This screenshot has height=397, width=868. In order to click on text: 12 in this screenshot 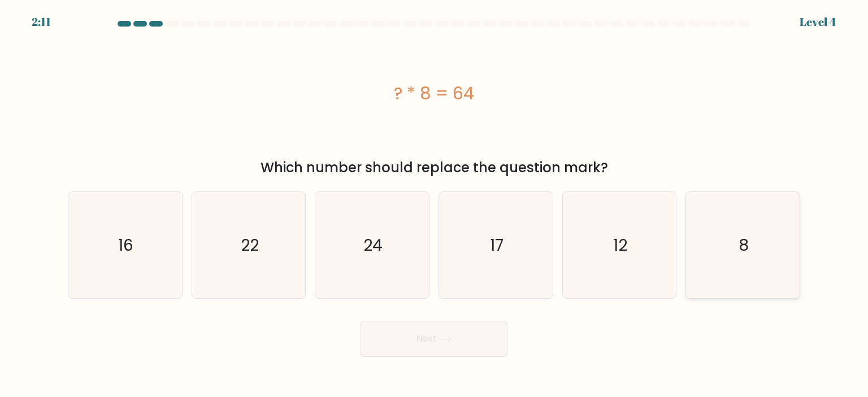, I will do `click(620, 245)`.